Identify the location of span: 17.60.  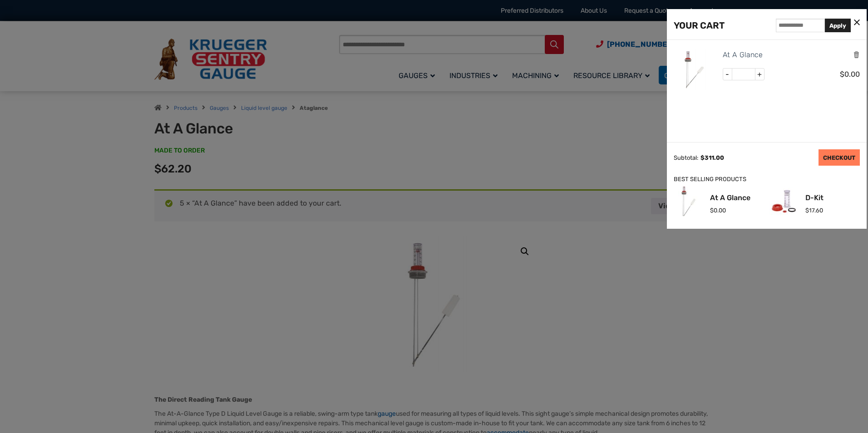
(814, 210).